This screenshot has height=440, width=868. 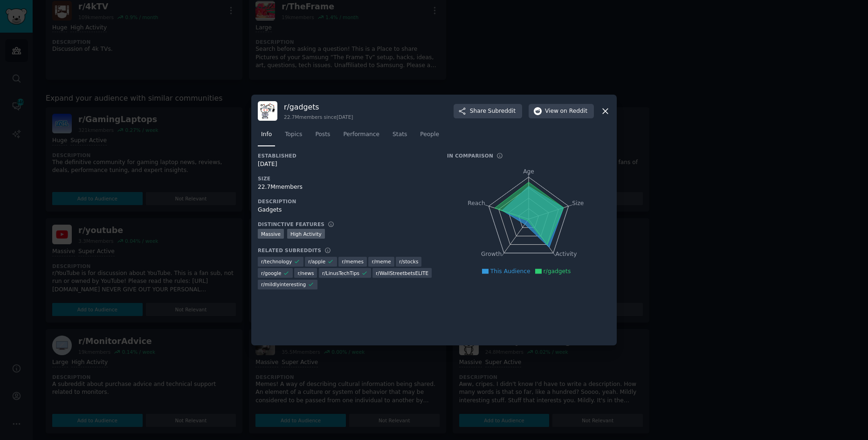 What do you see at coordinates (430, 137) in the screenshot?
I see `a: People` at bounding box center [430, 137].